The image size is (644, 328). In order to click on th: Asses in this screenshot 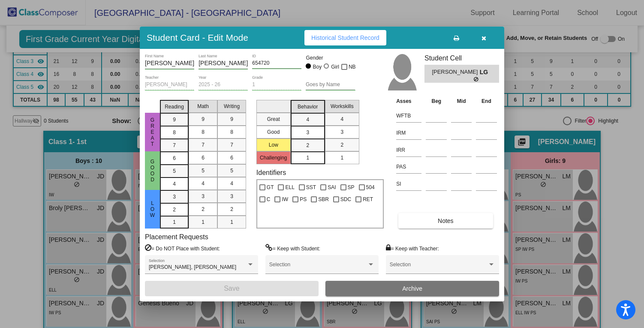, I will do `click(409, 102)`.